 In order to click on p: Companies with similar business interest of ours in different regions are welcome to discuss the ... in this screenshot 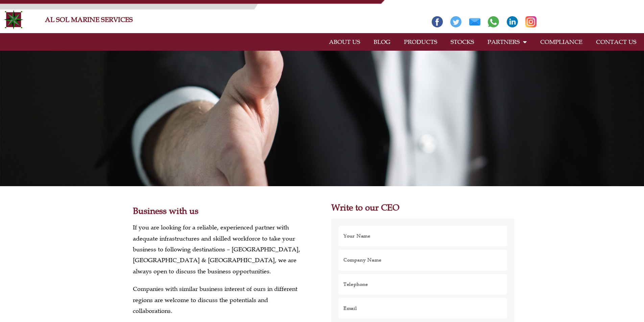, I will do `click(218, 300)`.